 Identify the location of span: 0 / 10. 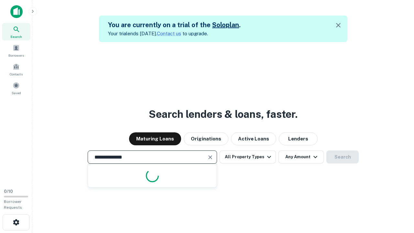
(8, 191).